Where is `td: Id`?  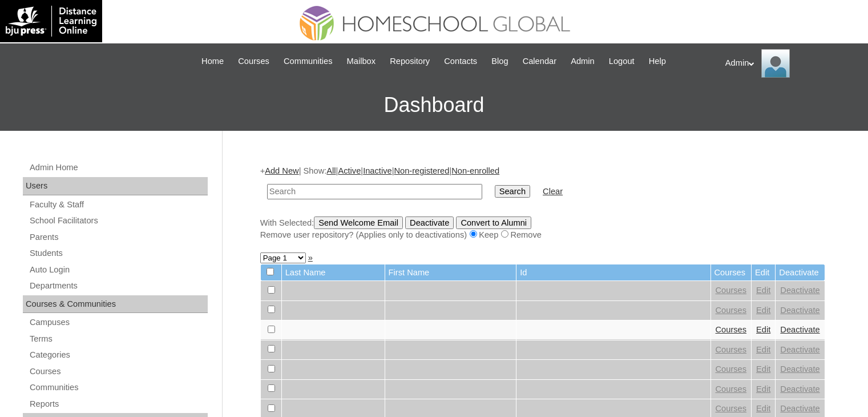 td: Id is located at coordinates (613, 272).